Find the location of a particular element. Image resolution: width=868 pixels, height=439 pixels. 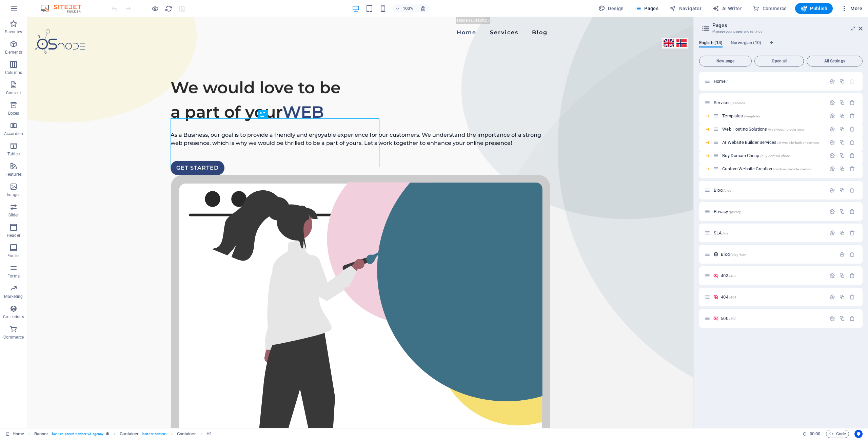

p: Footer is located at coordinates (14, 256).